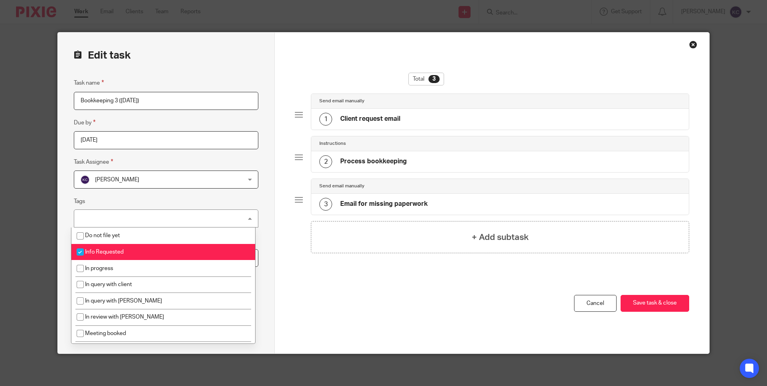  What do you see at coordinates (384, 204) in the screenshot?
I see `h4: Email for missing paperwork` at bounding box center [384, 204].